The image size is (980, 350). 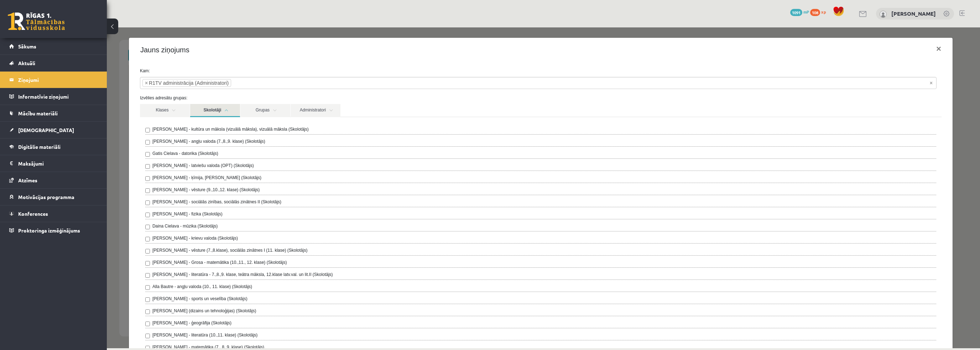 What do you see at coordinates (824, 12) in the screenshot?
I see `span: xp` at bounding box center [824, 12].